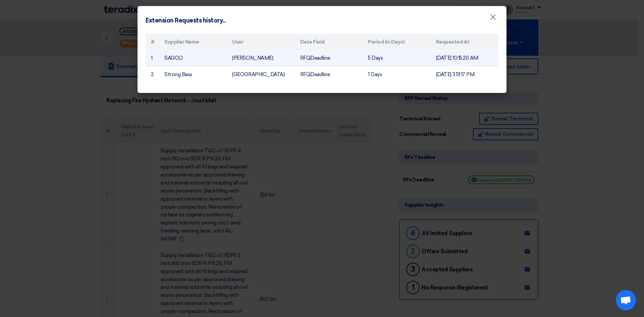 This screenshot has width=644, height=317. Describe the element at coordinates (186, 20) in the screenshot. I see `font: Extension Requests history...` at that location.